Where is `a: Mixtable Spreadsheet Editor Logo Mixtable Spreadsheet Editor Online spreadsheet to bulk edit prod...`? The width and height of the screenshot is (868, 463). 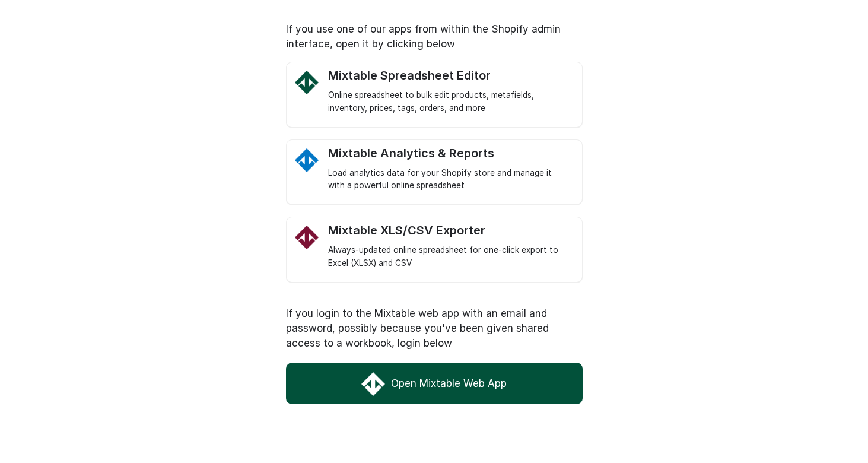
a: Mixtable Spreadsheet Editor Logo Mixtable Spreadsheet Editor Online spreadsheet to bulk edit prod... is located at coordinates (449, 91).